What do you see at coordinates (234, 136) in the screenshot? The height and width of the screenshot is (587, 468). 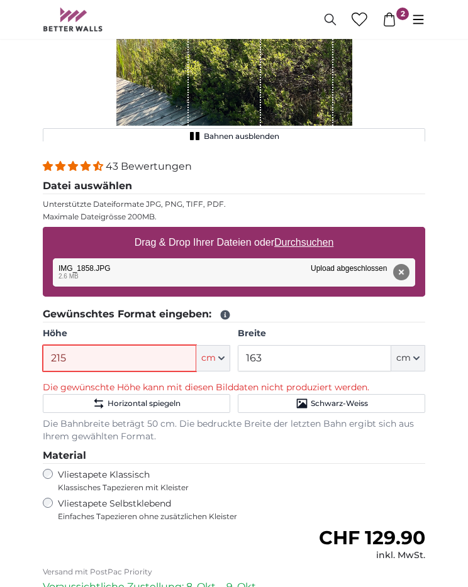 I see `button: Bahnen ausblenden` at bounding box center [234, 136].